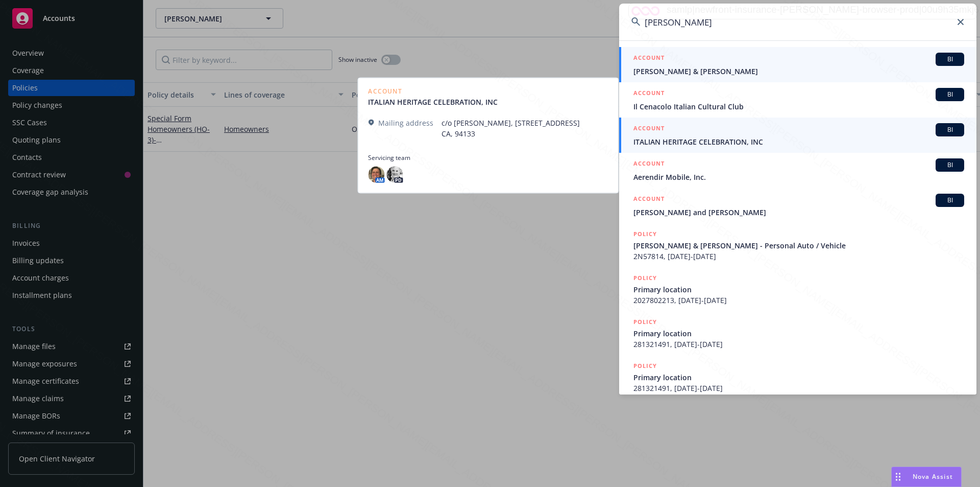 This screenshot has height=487, width=980. Describe the element at coordinates (798, 177) in the screenshot. I see `span: Aerendir Mobile, Inc.` at that location.